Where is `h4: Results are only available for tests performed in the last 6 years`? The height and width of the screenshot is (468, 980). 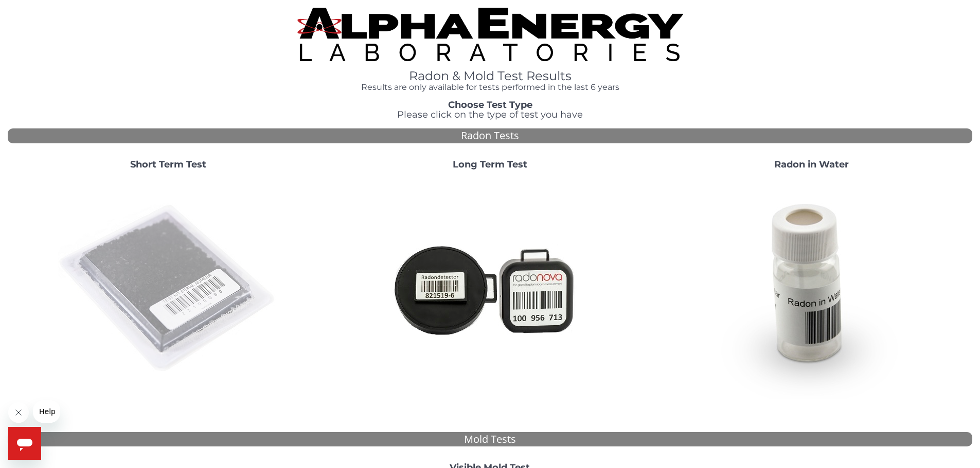
h4: Results are only available for tests performed in the last 6 years is located at coordinates (490, 87).